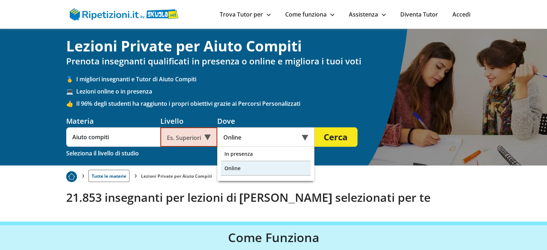 This screenshot has height=250, width=547. Describe the element at coordinates (419, 14) in the screenshot. I see `a: Diventa Tutor` at that location.